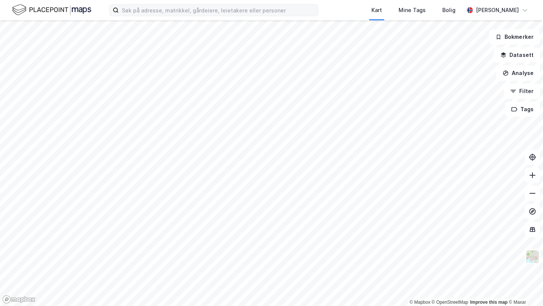 The width and height of the screenshot is (543, 306). Describe the element at coordinates (377, 10) in the screenshot. I see `div: Kart` at that location.